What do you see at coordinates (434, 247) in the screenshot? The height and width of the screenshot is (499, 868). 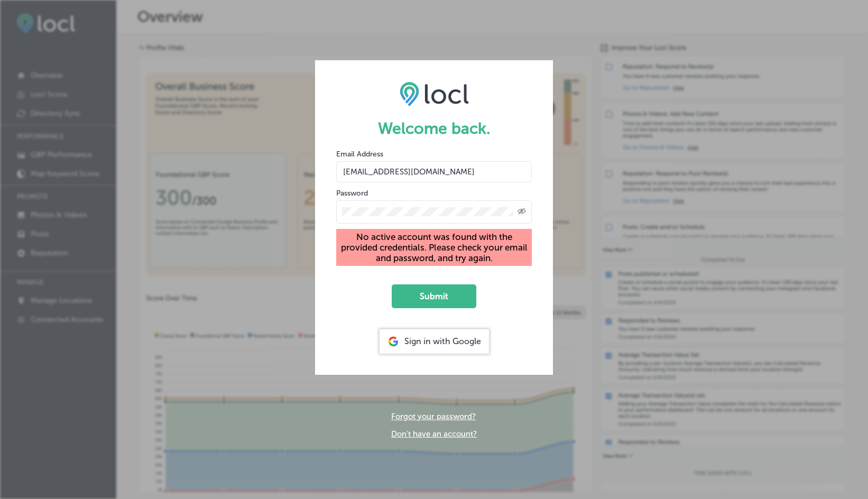 I see `div: No active account was found with the provided credentials. Please check your email and password, ...` at bounding box center [434, 247].